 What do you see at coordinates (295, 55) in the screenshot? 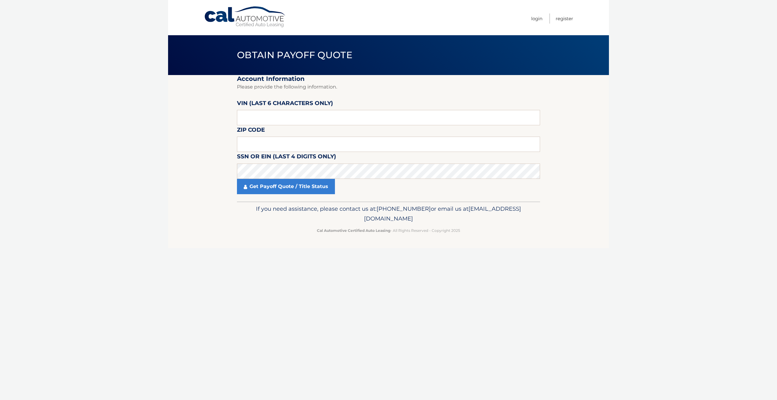
I see `span: Obtain Payoff Quote` at bounding box center [295, 55].